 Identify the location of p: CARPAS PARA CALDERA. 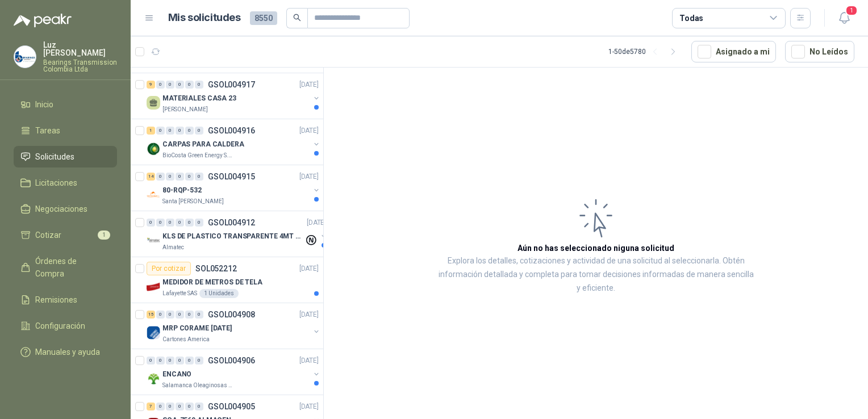
(203, 144).